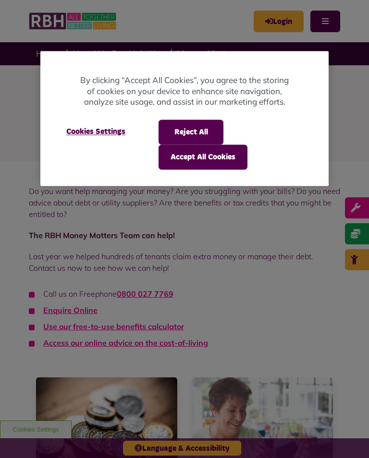 The image size is (369, 458). I want to click on button: Cookies Settings, so click(96, 132).